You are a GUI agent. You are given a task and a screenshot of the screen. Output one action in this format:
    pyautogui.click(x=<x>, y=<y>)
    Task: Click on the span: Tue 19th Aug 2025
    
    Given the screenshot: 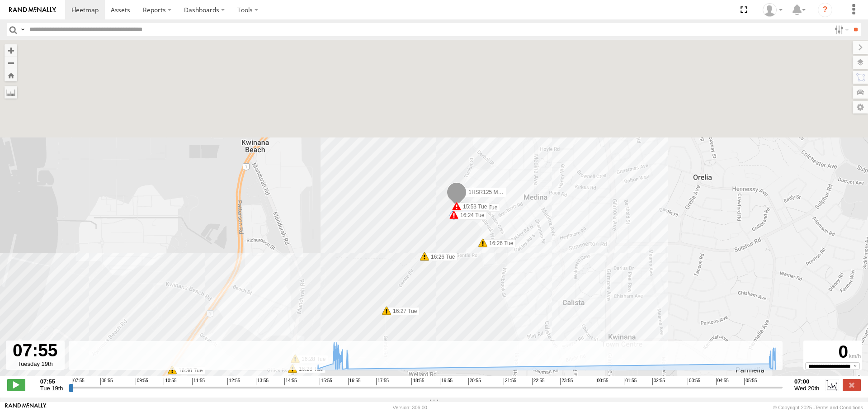 What is the action you would take?
    pyautogui.click(x=52, y=388)
    